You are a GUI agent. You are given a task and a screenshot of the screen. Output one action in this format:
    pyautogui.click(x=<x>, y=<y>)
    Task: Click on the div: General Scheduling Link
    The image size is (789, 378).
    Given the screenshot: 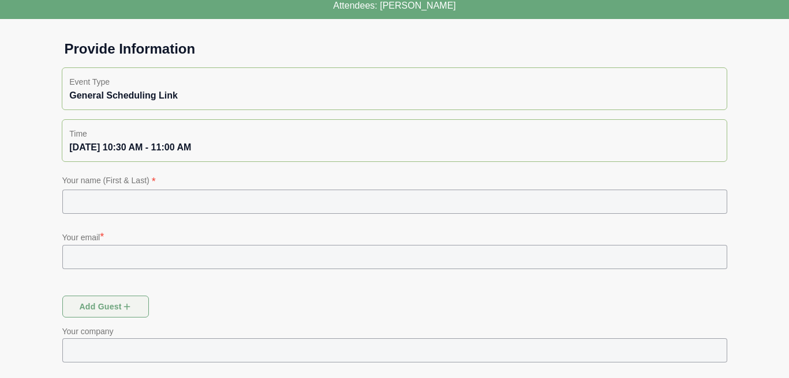 What is the action you would take?
    pyautogui.click(x=394, y=96)
    